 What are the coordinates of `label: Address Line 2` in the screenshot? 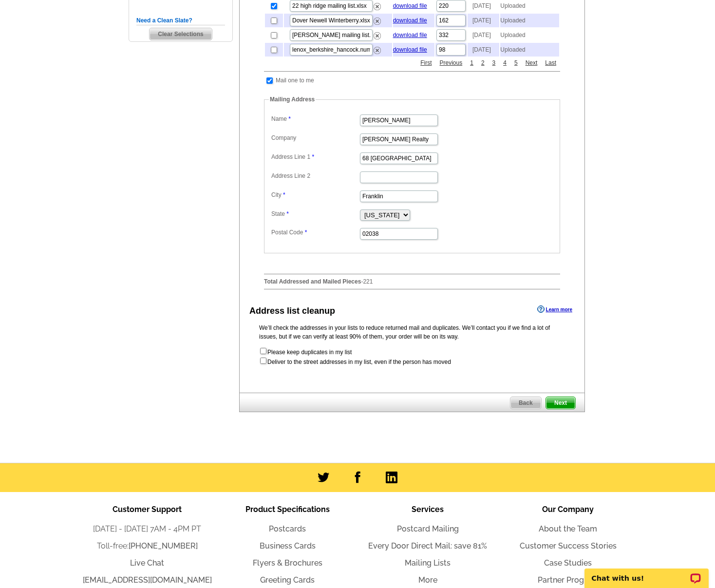 It's located at (315, 176).